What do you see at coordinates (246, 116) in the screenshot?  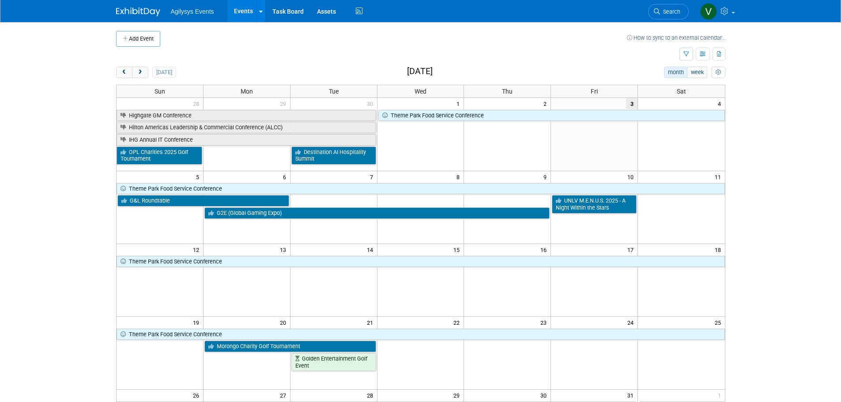 I see `a: Highgate GM Conference` at bounding box center [246, 116].